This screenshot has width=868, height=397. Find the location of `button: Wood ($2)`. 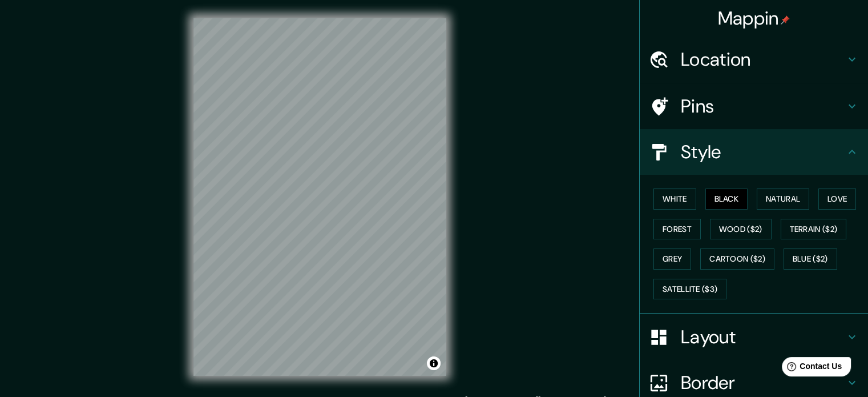

button: Wood ($2) is located at coordinates (741, 229).